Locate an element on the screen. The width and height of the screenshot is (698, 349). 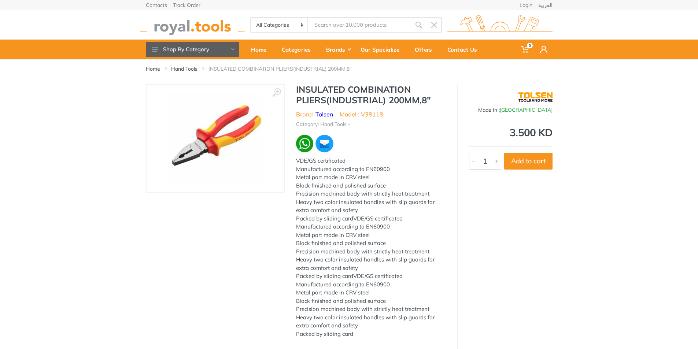
h1: INSULATED COMBINATION PLIERS(INDUSTRIAL) 200MM,8" is located at coordinates (371, 95).